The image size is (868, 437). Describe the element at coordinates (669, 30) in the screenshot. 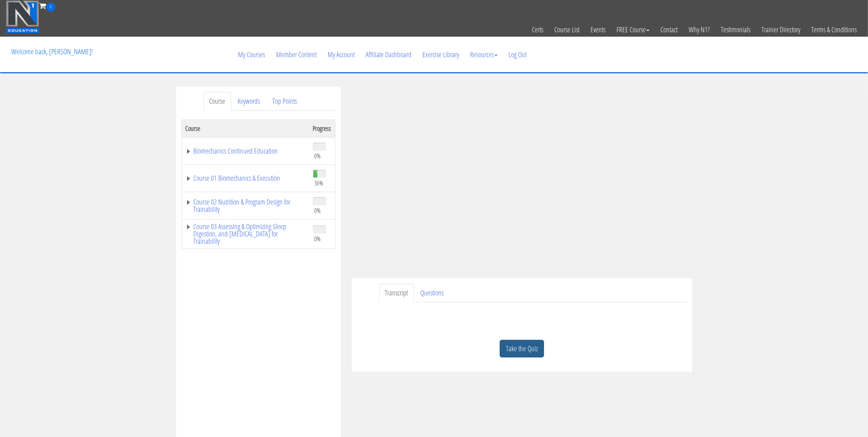

I see `a: Contact` at that location.